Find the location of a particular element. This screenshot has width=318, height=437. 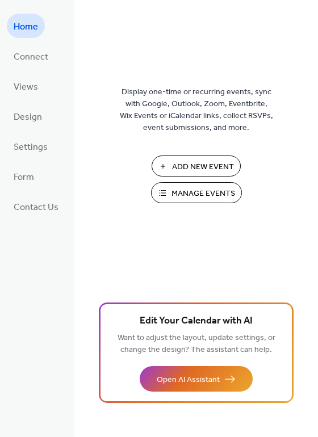

span: Add New Event is located at coordinates (202, 167).